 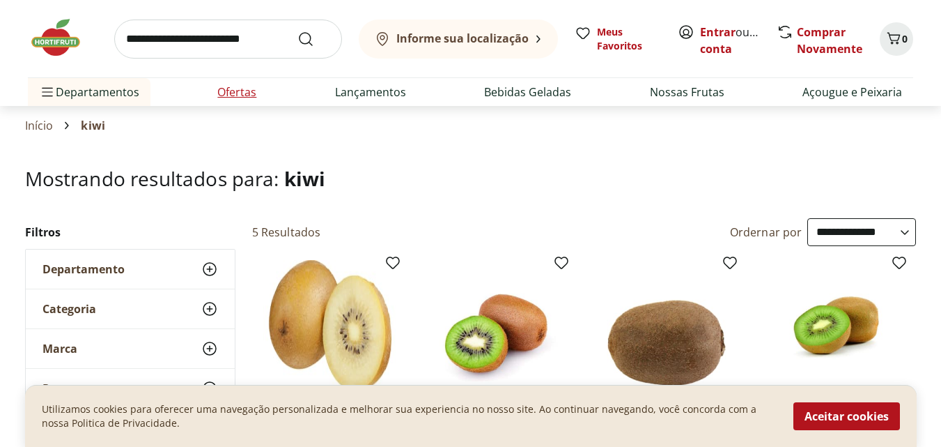 I want to click on img: Hortifruti, so click(x=63, y=38).